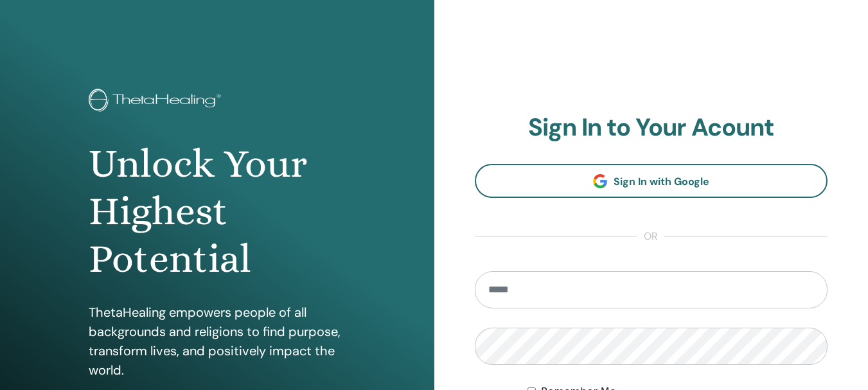  Describe the element at coordinates (651, 180) in the screenshot. I see `a: Sign In with Google` at that location.